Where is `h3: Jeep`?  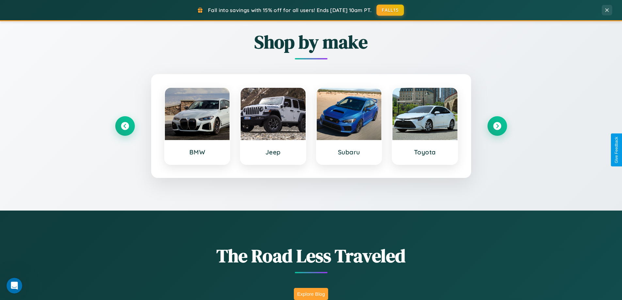 h3: Jeep is located at coordinates (273, 152).